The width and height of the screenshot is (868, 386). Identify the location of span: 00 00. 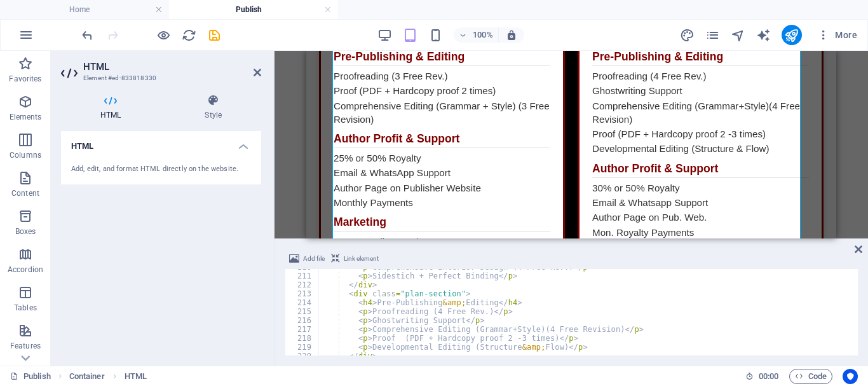
(768, 376).